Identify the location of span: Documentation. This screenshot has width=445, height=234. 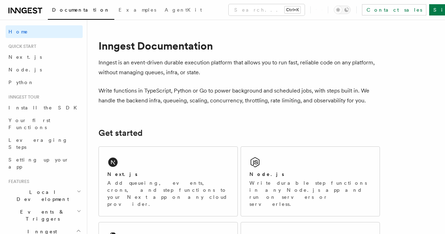
(81, 10).